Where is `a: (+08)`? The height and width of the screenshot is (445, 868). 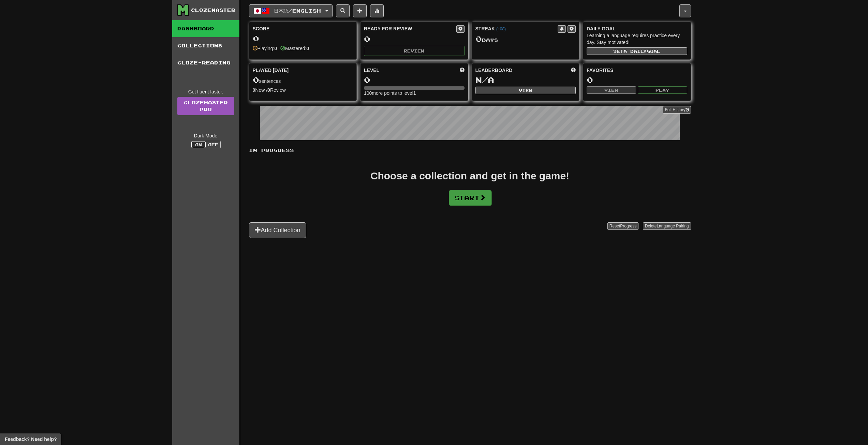 a: (+08) is located at coordinates (501, 29).